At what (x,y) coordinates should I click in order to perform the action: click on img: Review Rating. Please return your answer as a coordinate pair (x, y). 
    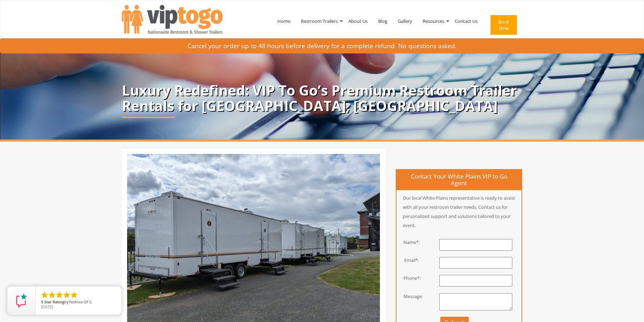
    Looking at the image, I should click on (21, 301).